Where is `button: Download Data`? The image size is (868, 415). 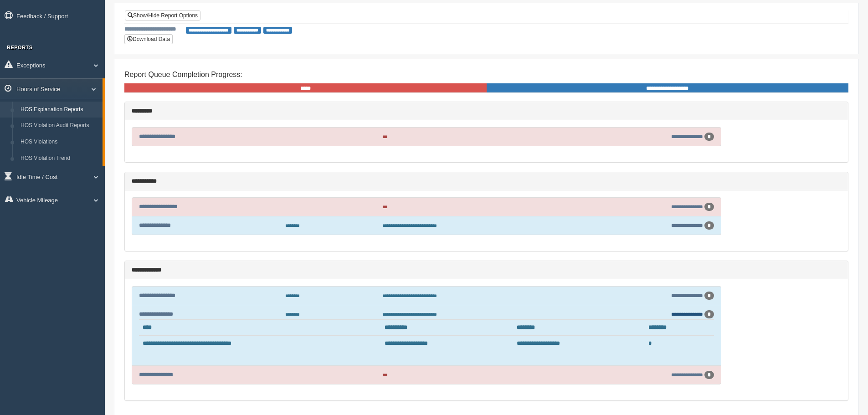
button: Download Data is located at coordinates (148, 39).